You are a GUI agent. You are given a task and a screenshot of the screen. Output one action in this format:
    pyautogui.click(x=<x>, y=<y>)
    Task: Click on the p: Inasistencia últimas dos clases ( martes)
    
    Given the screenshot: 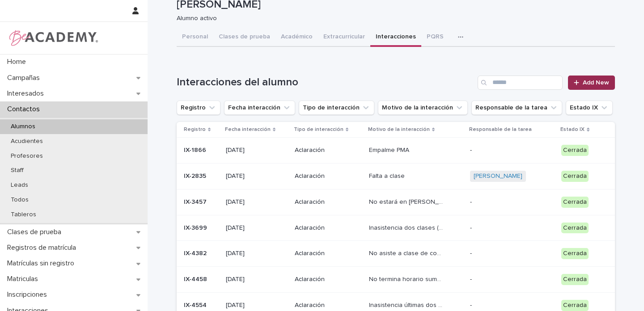 What is the action you would take?
    pyautogui.click(x=407, y=304)
    